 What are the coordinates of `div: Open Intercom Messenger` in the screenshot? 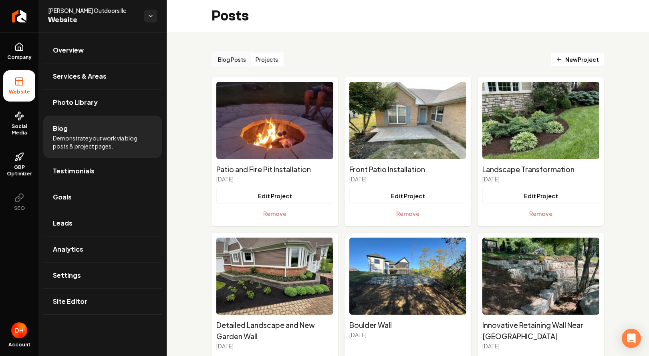 It's located at (632, 338).